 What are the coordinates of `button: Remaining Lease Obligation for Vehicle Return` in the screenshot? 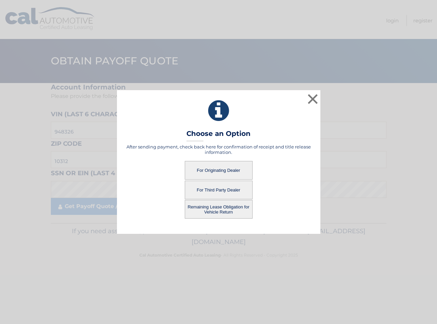 It's located at (219, 209).